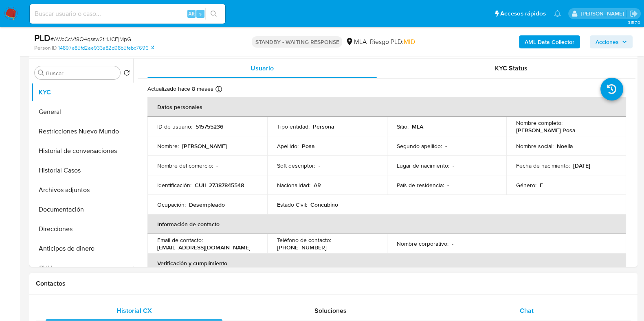  I want to click on p: noelia.huarte@mercadolibre.com, so click(603, 14).